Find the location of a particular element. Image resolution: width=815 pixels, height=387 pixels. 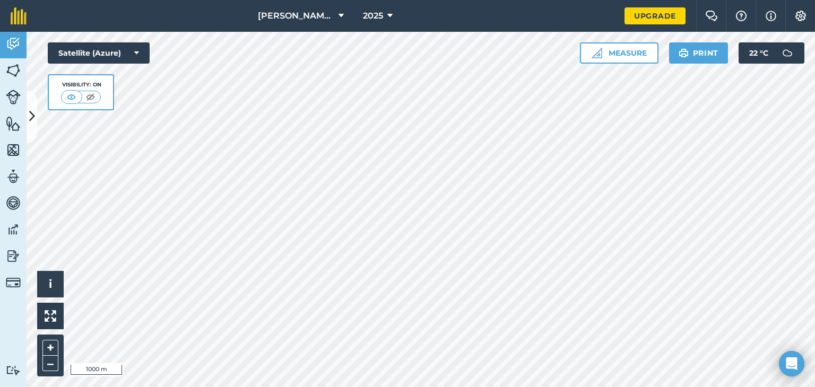

div: Visibility: On is located at coordinates (81, 85).